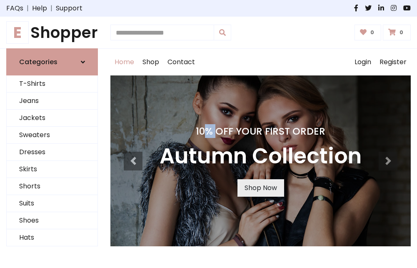 The width and height of the screenshot is (417, 268). I want to click on a: EShopper, so click(52, 32).